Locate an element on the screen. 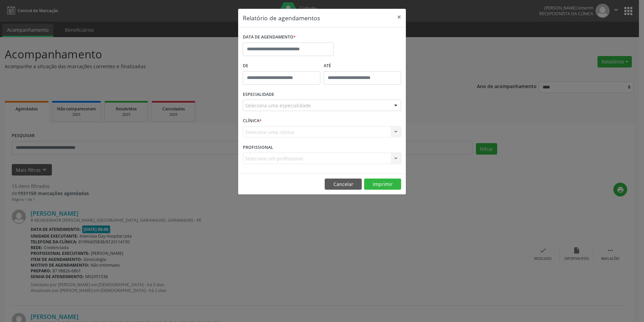 The height and width of the screenshot is (322, 644). label: CLÍNICA is located at coordinates (252, 121).